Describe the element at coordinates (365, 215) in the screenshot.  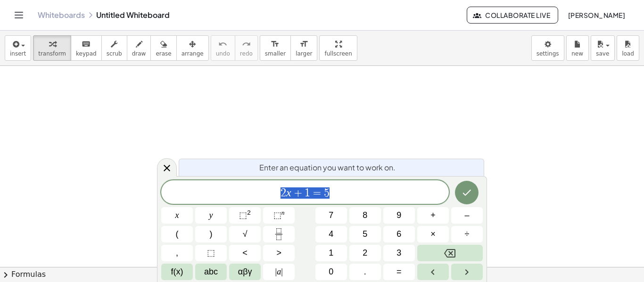
I see `button: 8` at that location.